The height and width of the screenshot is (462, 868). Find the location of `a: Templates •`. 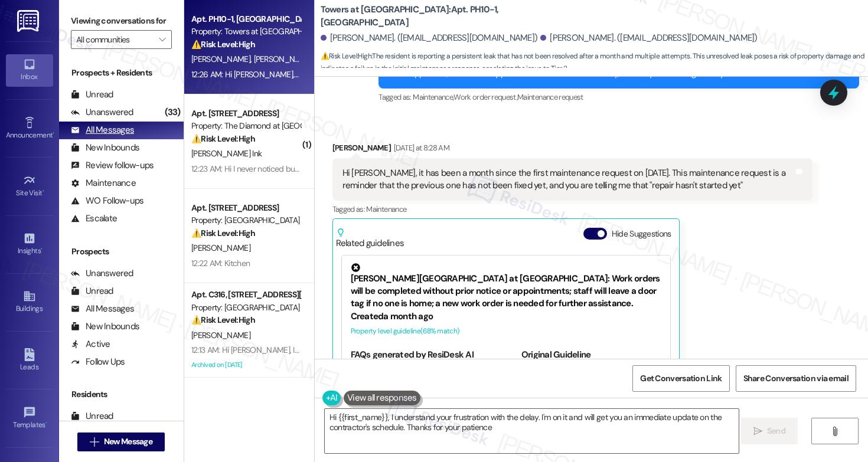

a: Templates • is located at coordinates (29, 418).